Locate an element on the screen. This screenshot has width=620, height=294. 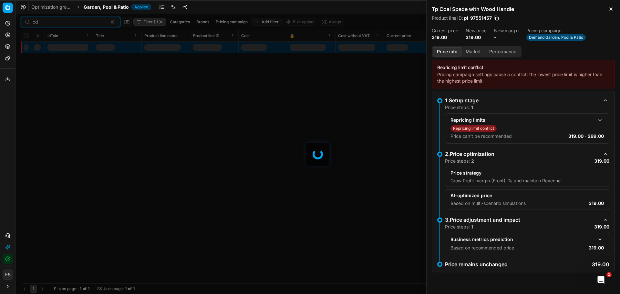
p: Price remains unchanged is located at coordinates (476, 264).